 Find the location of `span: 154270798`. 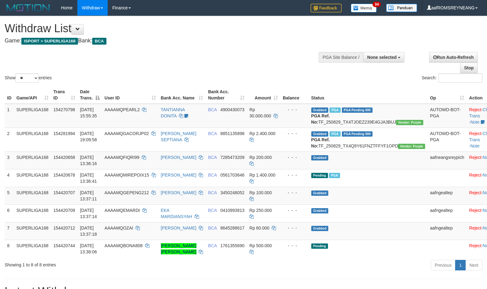

span: 154270798 is located at coordinates (64, 110).